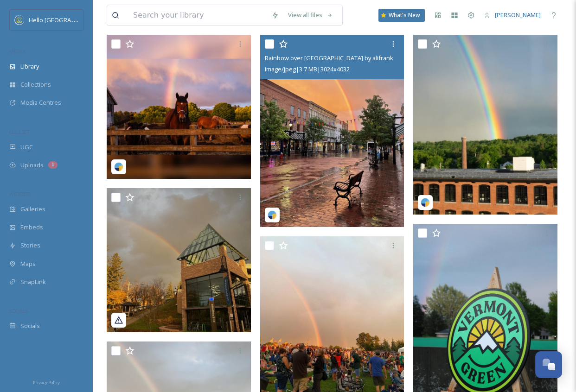 The height and width of the screenshot is (392, 576). What do you see at coordinates (20, 194) in the screenshot?
I see `span: WIDGETS` at bounding box center [20, 194].